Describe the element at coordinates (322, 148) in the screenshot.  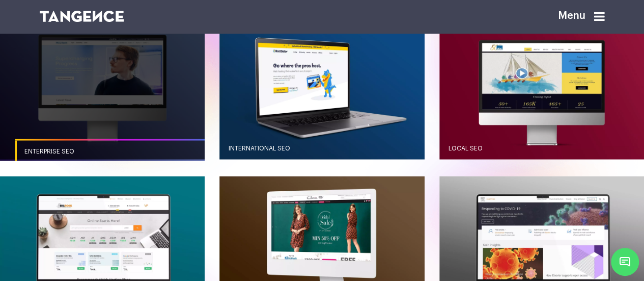
I see `a: International SEO` at that location.